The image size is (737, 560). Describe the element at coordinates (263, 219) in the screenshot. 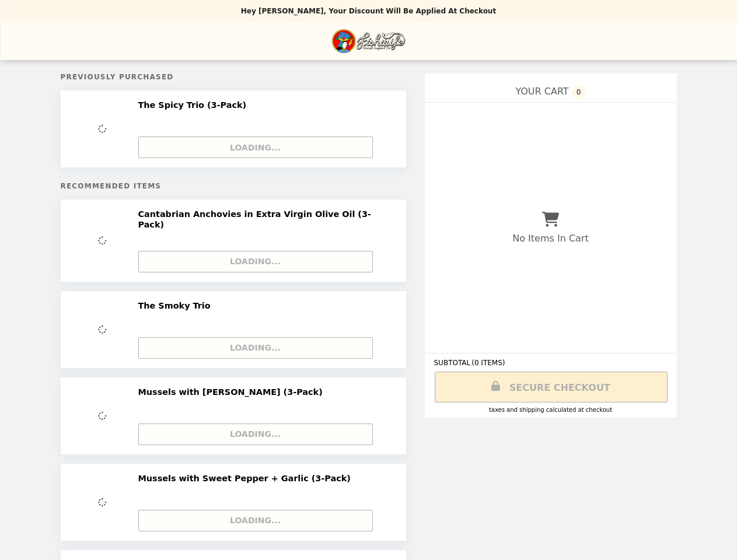

I see `h2: Cantabrian Anchovies in Extra Virgin Olive Oil (3-Pack)` at that location.